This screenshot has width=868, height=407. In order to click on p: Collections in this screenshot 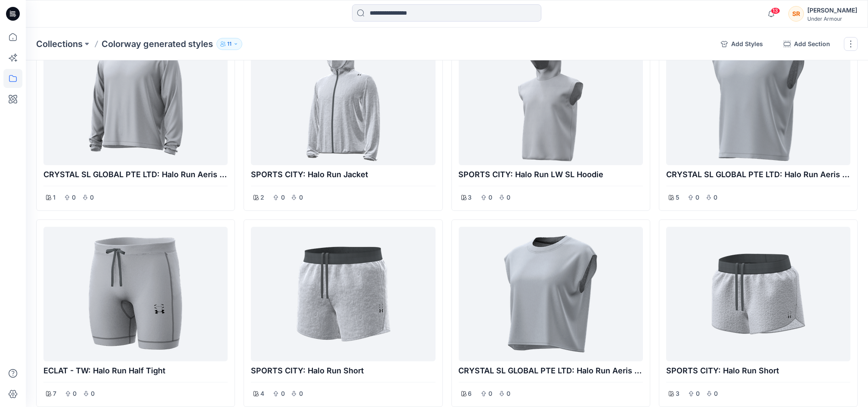, I will do `click(60, 44)`.